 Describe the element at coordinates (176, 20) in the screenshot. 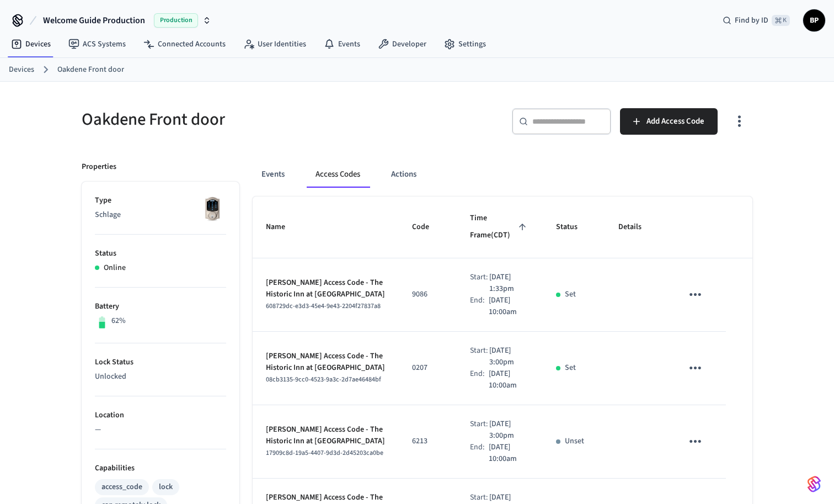

I see `span: Production` at that location.